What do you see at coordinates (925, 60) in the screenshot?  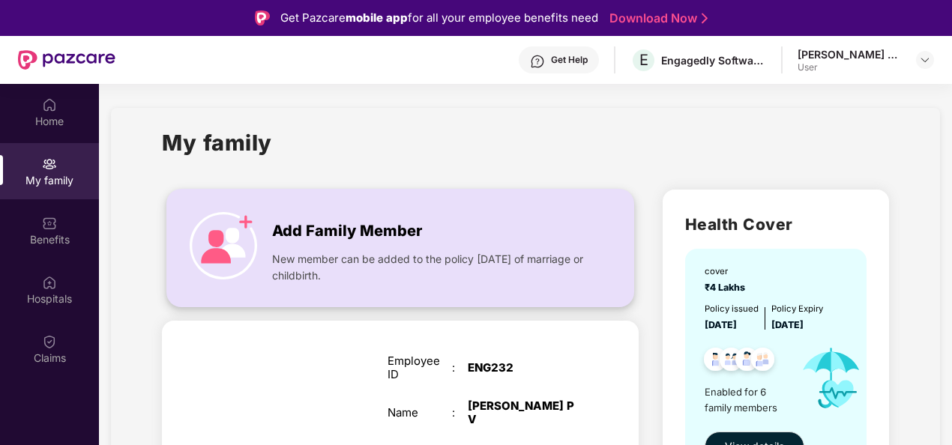 I see `img: svg+xml;base64,PHN2ZyBpZD0iRHJvcGRvd24tMzJ4MzIiIHhtbG5zPSJodHRwOi8vd3d3LnczLm9yZy8yMDAwL3N2ZyIgd2...` at bounding box center [925, 60].